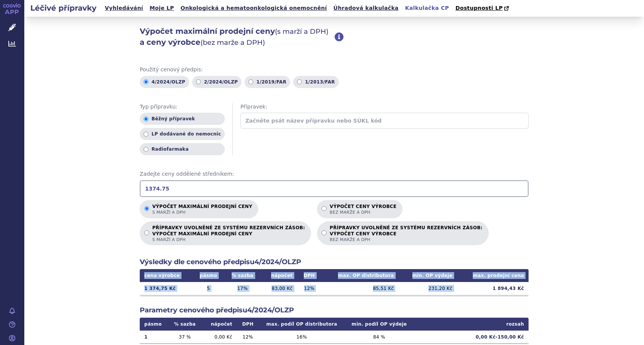  What do you see at coordinates (492, 276) in the screenshot?
I see `th: max. prodejní cena` at bounding box center [492, 276].